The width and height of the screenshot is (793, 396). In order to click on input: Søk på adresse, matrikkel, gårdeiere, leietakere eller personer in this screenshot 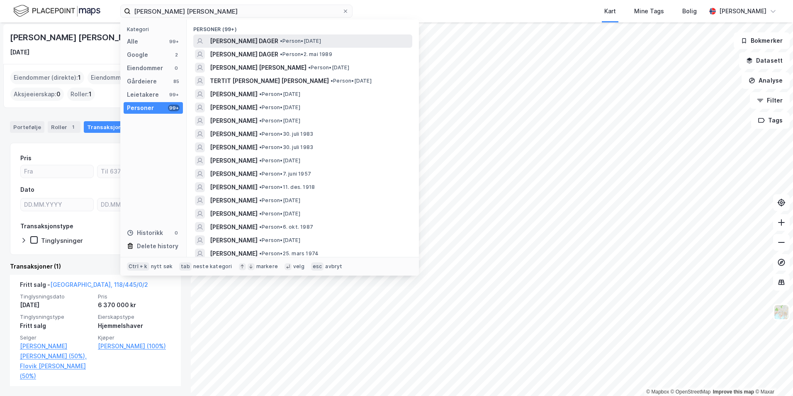, I will do `click(236, 11)`.